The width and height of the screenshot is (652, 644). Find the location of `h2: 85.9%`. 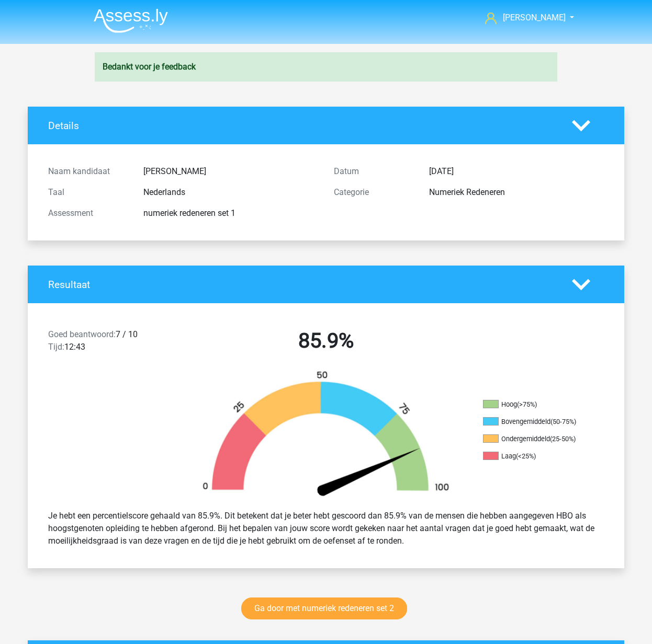

h2: 85.9% is located at coordinates (326, 341).